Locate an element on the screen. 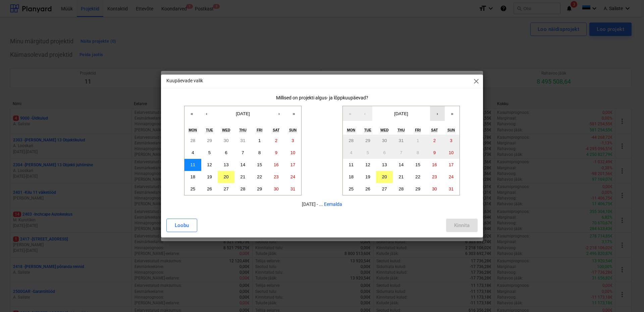 The height and width of the screenshot is (312, 644). abbr: Tuesday is located at coordinates (367, 130).